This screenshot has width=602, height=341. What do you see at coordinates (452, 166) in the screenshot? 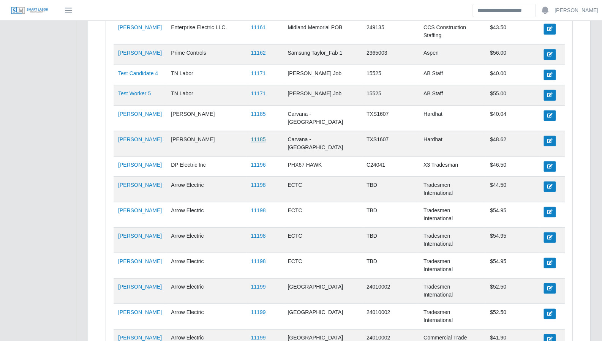
I see `td: X3 Tradesman` at bounding box center [452, 166].